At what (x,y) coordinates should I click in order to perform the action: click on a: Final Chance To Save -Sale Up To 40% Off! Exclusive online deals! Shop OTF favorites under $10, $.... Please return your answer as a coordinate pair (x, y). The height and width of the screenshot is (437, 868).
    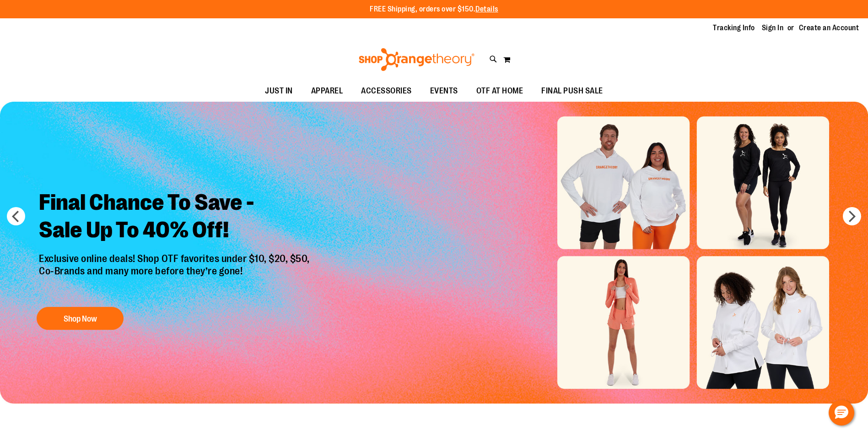
    Looking at the image, I should click on (175, 258).